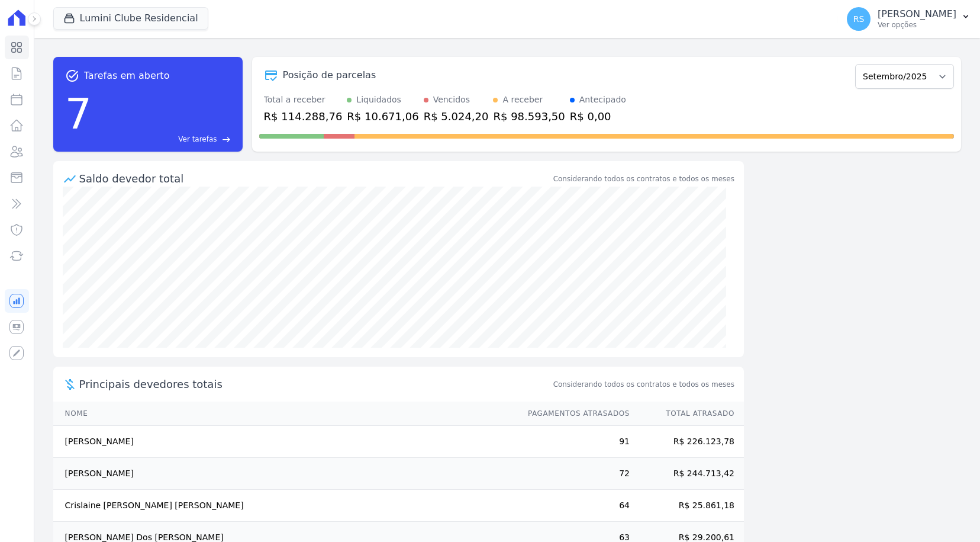  What do you see at coordinates (598, 116) in the screenshot?
I see `div: R$ 0,00` at bounding box center [598, 116].